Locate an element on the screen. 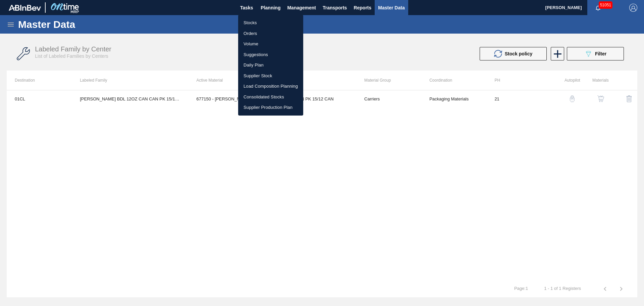 Image resolution: width=644 pixels, height=306 pixels. a: Daily Plan is located at coordinates (271, 66).